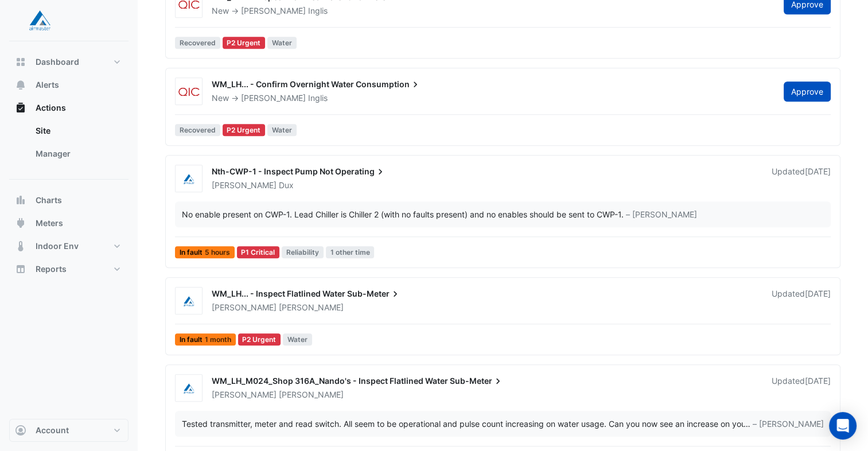 This screenshot has height=451, width=868. What do you see at coordinates (69, 223) in the screenshot?
I see `button: Meters` at bounding box center [69, 223].